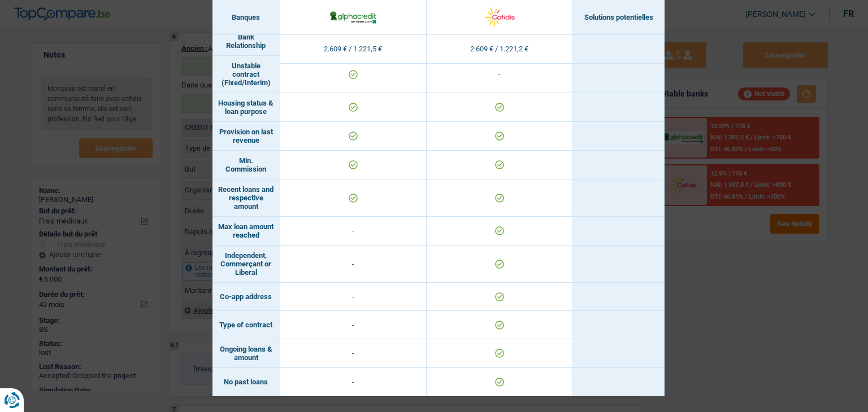  What do you see at coordinates (246, 325) in the screenshot?
I see `td: Type of contract` at bounding box center [246, 325].